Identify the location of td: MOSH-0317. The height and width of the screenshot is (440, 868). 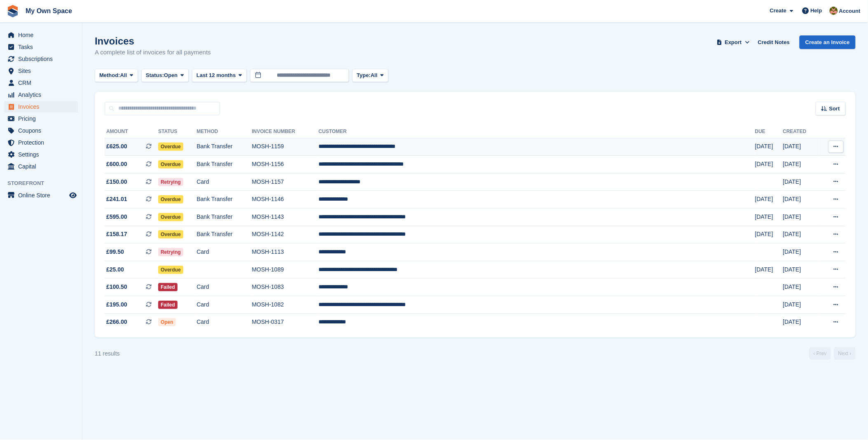
(285, 322).